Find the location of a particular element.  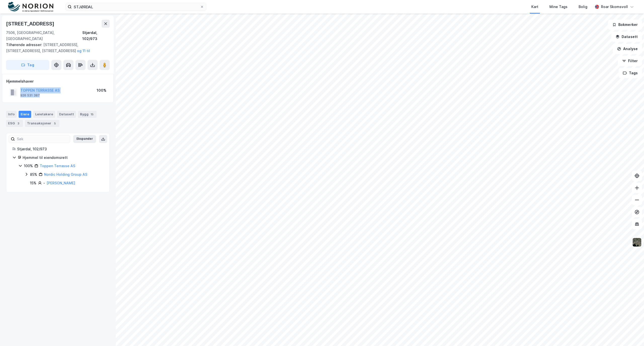

img: 9k= is located at coordinates (637, 242).